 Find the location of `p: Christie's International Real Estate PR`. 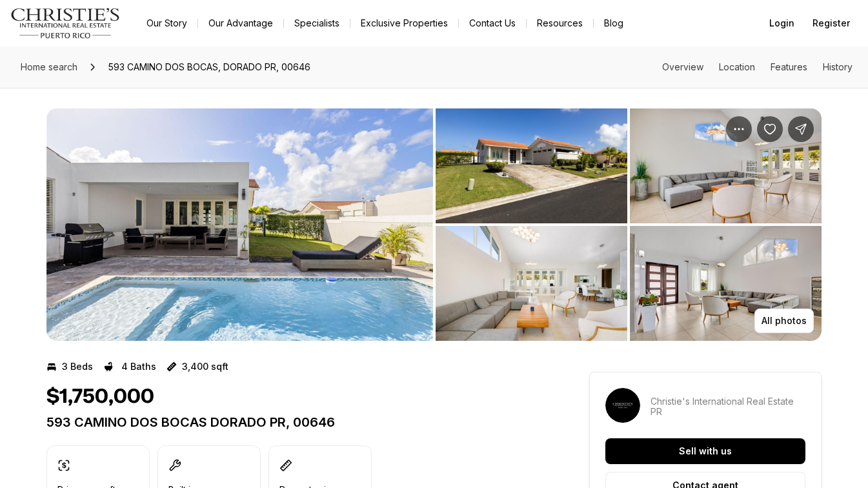

p: Christie's International Real Estate PR is located at coordinates (729, 407).